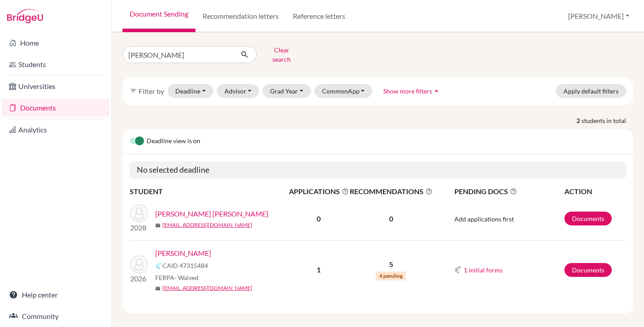  What do you see at coordinates (151, 91) in the screenshot?
I see `span: Filter by` at bounding box center [151, 91].